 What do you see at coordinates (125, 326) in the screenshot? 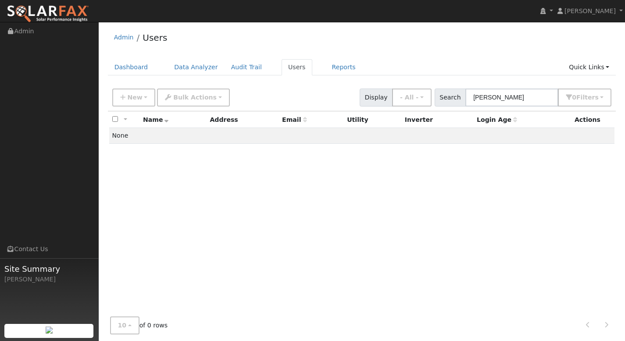
I see `button: 10` at bounding box center [125, 326].